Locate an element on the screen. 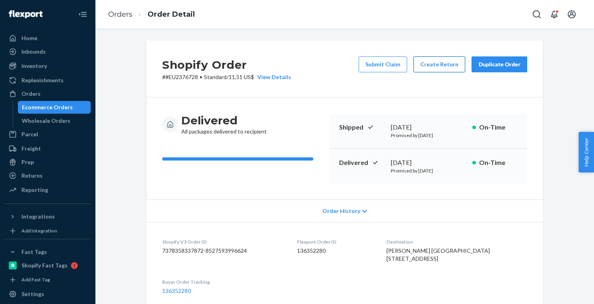 This screenshot has height=304, width=594. div: Add Fast Tag is located at coordinates (36, 279).